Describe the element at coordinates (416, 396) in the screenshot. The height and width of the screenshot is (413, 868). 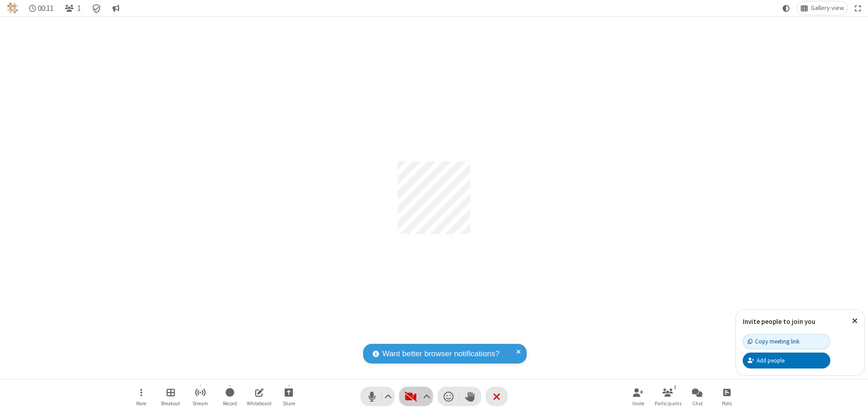
I see `button: Start video (Alt+V)` at that location.